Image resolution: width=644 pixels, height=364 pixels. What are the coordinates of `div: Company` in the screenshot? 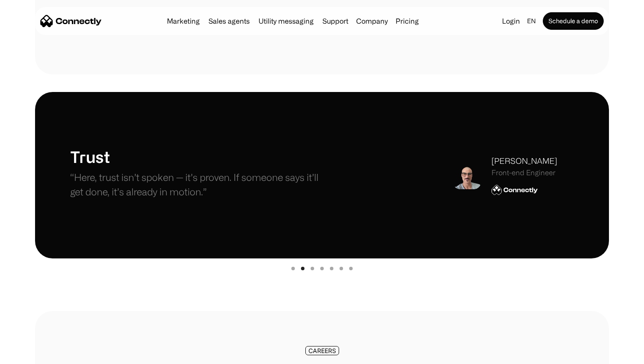 It's located at (372, 21).